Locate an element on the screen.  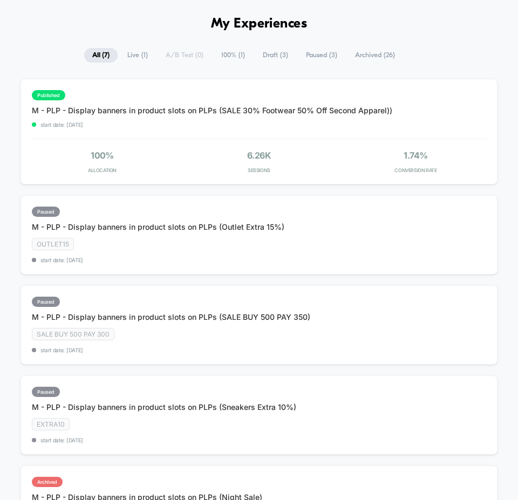
span: published is located at coordinates (49, 95).